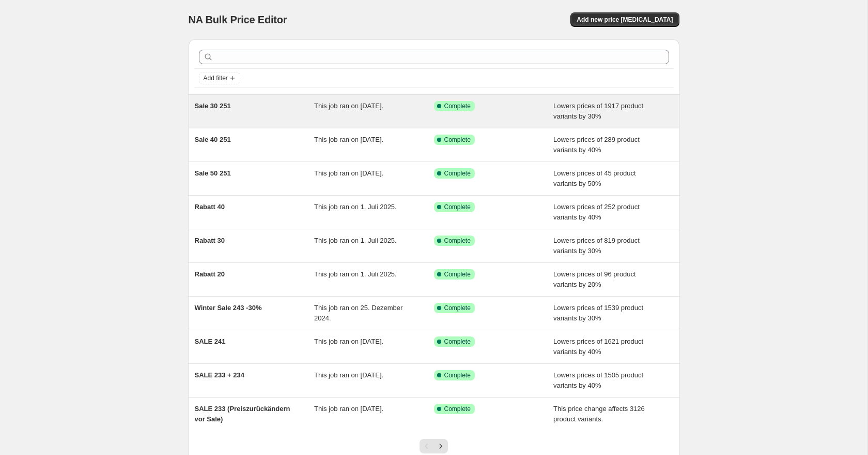 The height and width of the screenshot is (455, 868). Describe the element at coordinates (210, 341) in the screenshot. I see `span: SALE 241` at that location.